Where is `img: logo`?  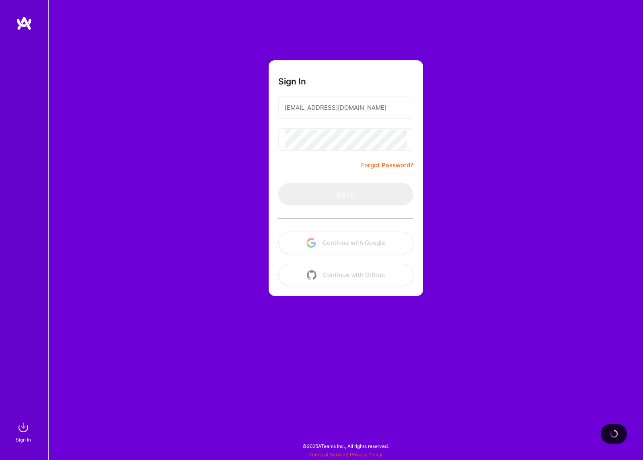
img: logo is located at coordinates (24, 23).